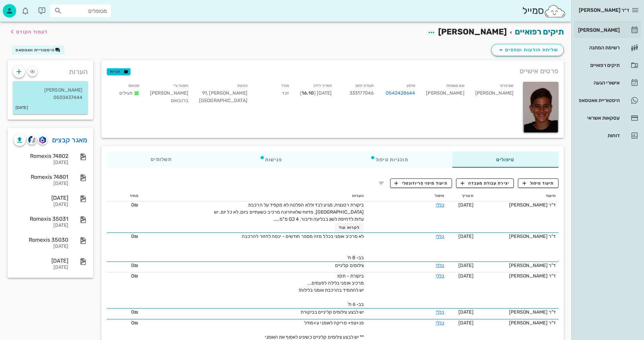 The height and width of the screenshot is (340, 644). What do you see at coordinates (598, 136) in the screenshot?
I see `div: דוחות` at bounding box center [598, 136].